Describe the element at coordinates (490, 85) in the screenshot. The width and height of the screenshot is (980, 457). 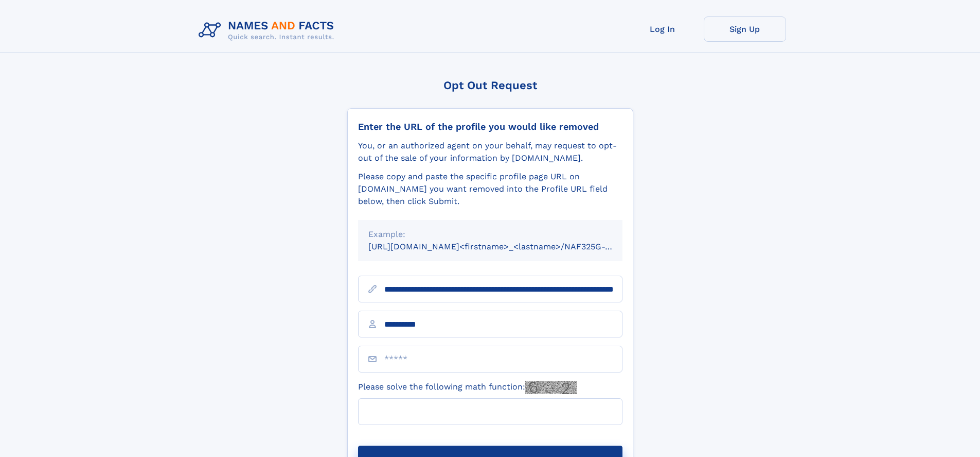
I see `div: Opt Out Request` at that location.